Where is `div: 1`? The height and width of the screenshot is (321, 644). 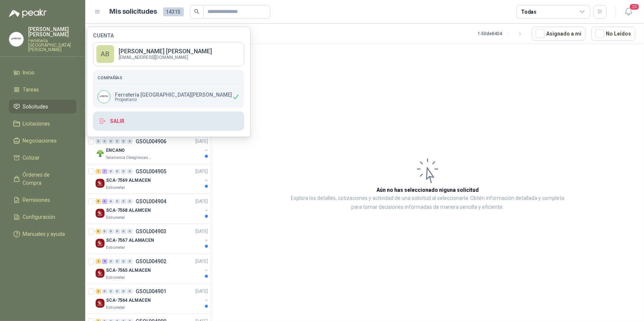
div: 1 is located at coordinates (98, 172).